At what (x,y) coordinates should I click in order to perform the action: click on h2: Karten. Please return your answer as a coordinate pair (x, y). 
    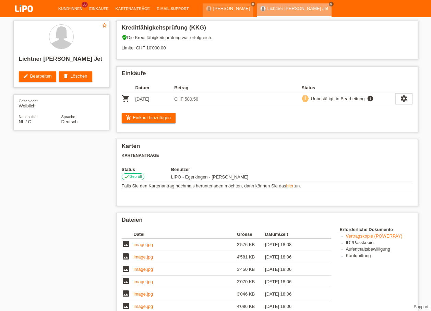
    Looking at the image, I should click on (267, 148).